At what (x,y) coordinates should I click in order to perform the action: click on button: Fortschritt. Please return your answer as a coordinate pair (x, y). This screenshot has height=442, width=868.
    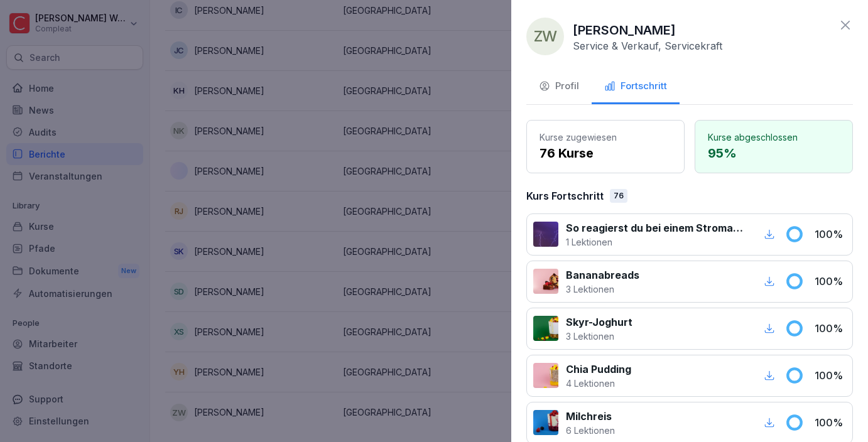
    Looking at the image, I should click on (635, 88).